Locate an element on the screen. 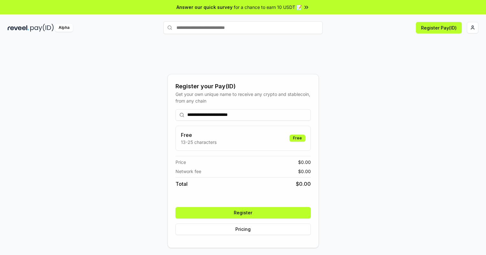  span: for a chance to earn 10 USDT 📝 is located at coordinates (268, 7).